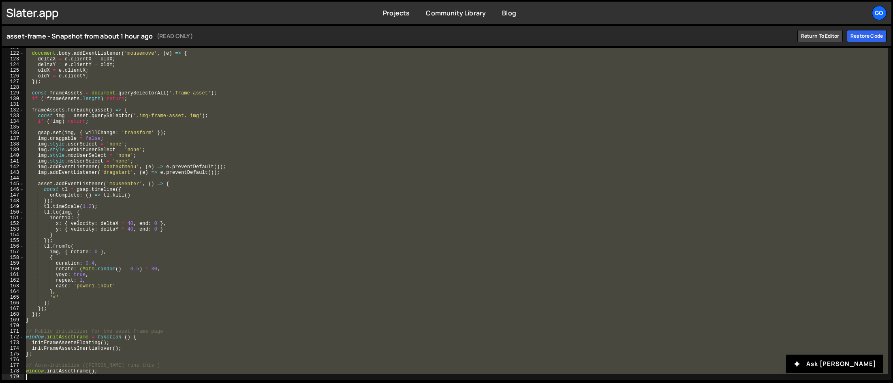 Image resolution: width=893 pixels, height=383 pixels. Describe the element at coordinates (13, 292) in the screenshot. I see `div: 164` at that location.